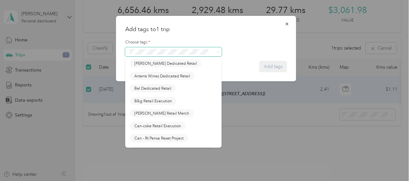 This screenshot has height=181, width=412. I want to click on button: Arterra Wines Dedicated Retail, so click(162, 76).